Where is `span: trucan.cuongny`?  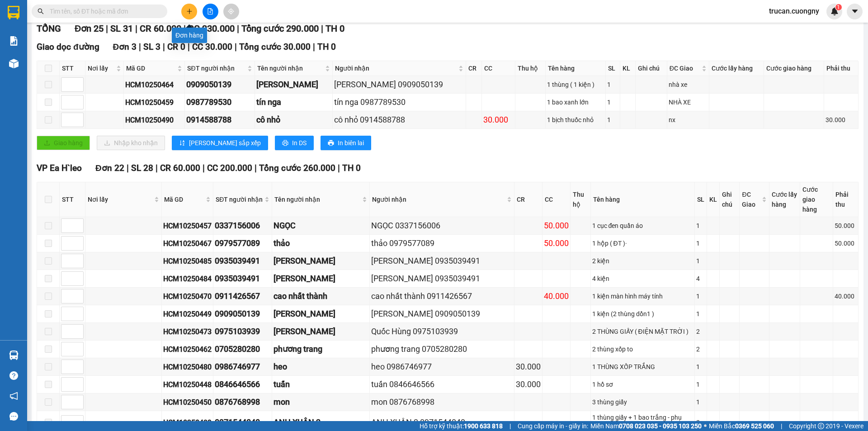
span: trucan.cuongny is located at coordinates (794, 11).